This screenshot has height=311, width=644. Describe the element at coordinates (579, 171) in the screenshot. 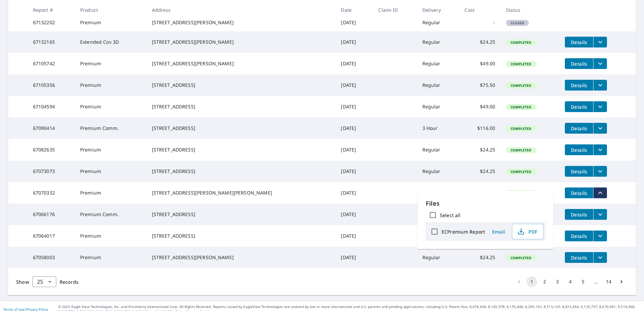

I see `button: detailsBtn-67073073` at that location.